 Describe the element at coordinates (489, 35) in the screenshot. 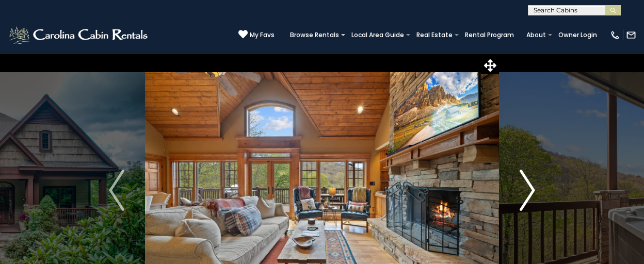

I see `a: Rental Program` at that location.